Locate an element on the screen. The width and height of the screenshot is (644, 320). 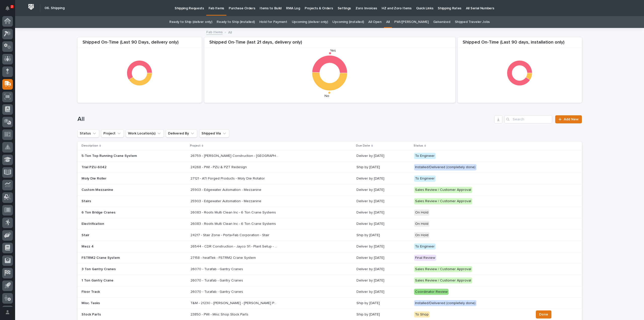
button: Shipped Via is located at coordinates (214, 134).